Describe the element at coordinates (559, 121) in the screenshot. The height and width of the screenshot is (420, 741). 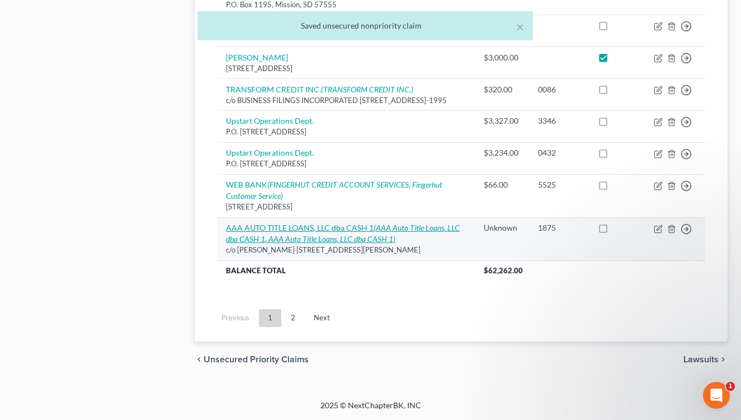
I see `div: 3346` at that location.